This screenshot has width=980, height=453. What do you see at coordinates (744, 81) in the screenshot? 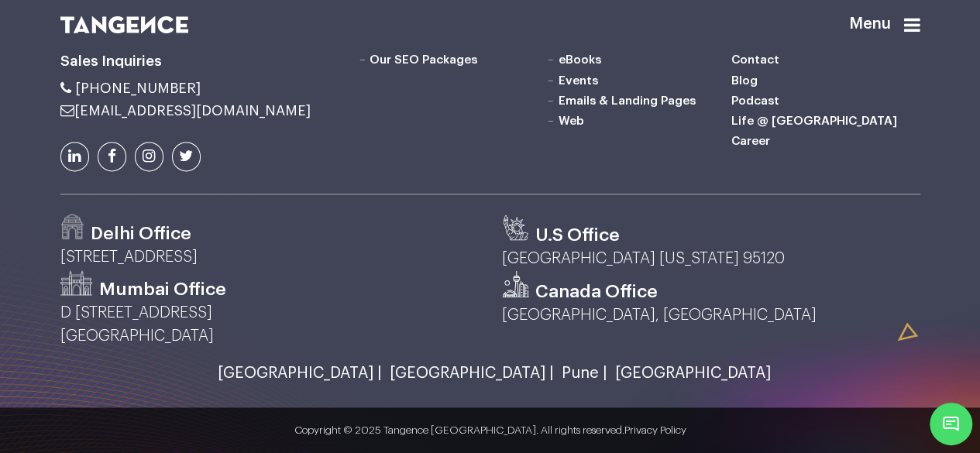
I see `a: Blog` at bounding box center [744, 81].